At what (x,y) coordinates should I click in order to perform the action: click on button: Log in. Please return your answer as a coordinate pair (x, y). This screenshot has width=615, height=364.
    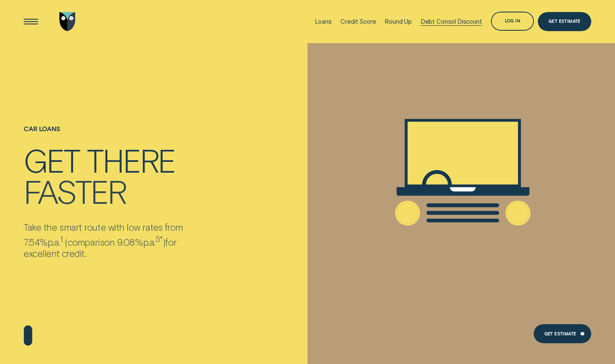
    Looking at the image, I should click on (512, 21).